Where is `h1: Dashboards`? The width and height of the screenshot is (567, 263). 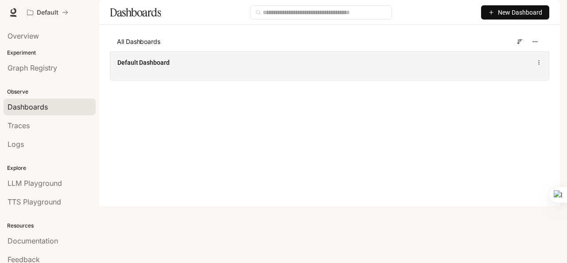 h1: Dashboards is located at coordinates (135, 12).